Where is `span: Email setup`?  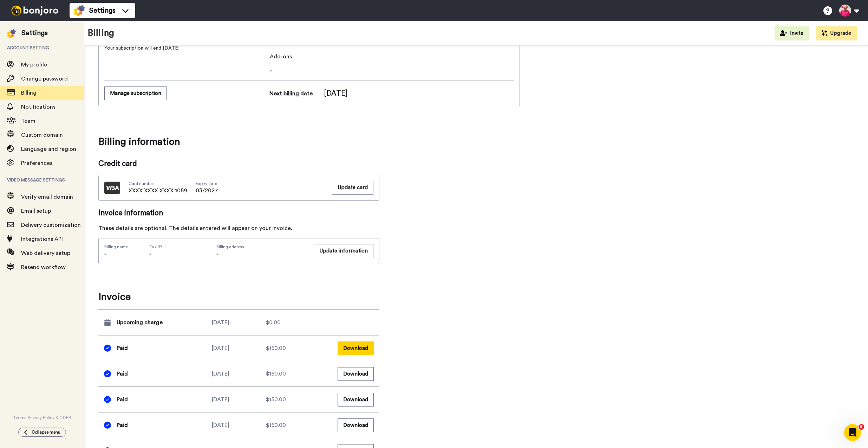
span: Email setup is located at coordinates (36, 211).